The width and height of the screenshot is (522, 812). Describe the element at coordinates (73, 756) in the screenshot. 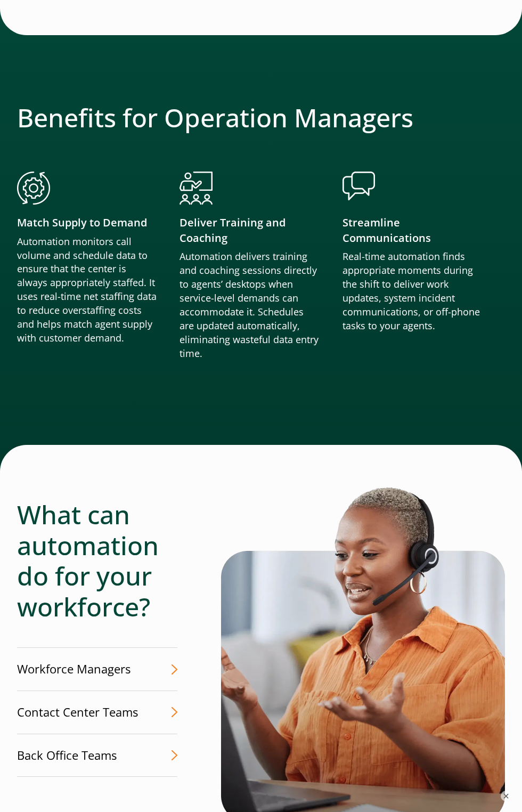

I see `p: Back Office Teams` at that location.